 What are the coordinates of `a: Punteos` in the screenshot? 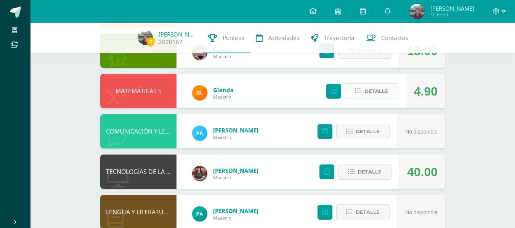 It's located at (226, 38).